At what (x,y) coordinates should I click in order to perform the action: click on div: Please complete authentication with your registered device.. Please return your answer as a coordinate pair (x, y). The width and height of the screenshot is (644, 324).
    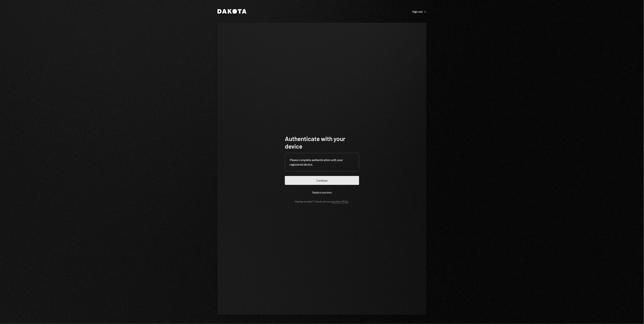
    Looking at the image, I should click on (322, 162).